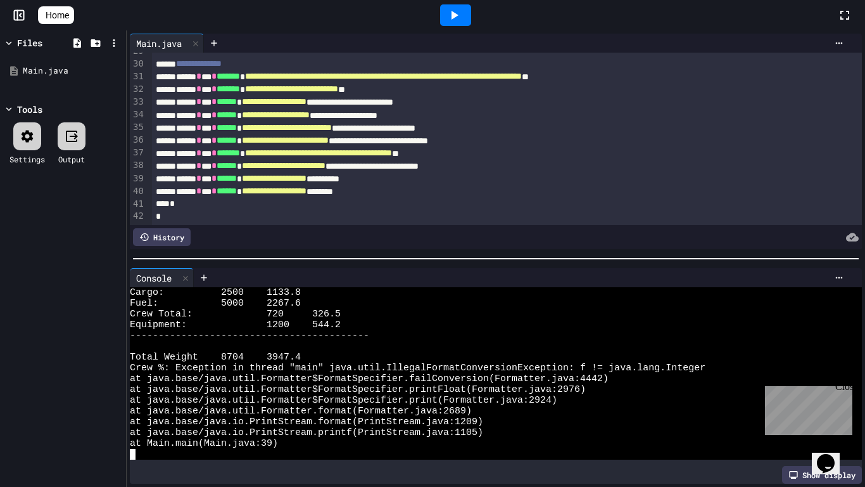  Describe the element at coordinates (137, 165) in the screenshot. I see `div: 38` at that location.